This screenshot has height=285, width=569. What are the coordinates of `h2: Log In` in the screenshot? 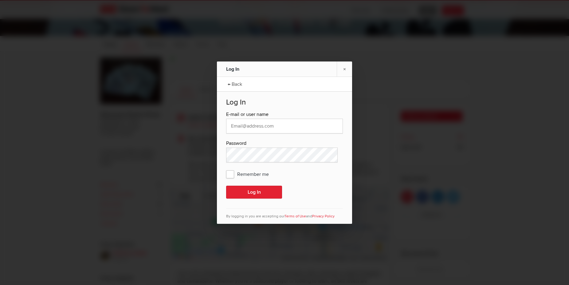 It's located at (284, 104).